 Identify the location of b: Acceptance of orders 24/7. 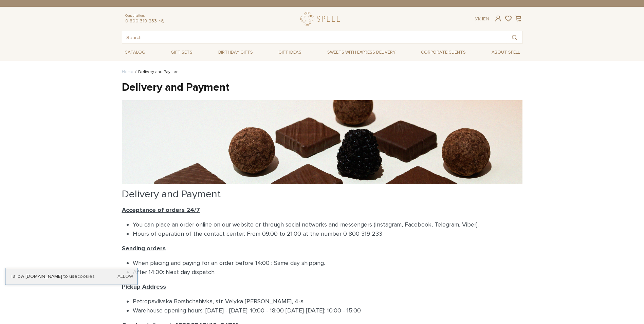
(161, 210).